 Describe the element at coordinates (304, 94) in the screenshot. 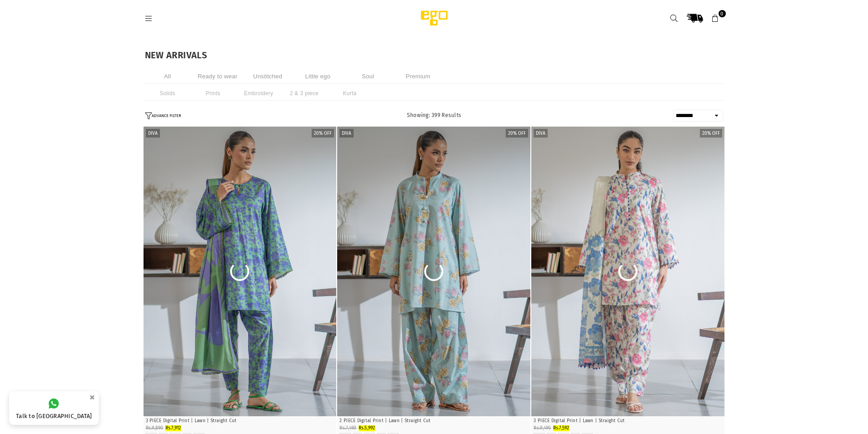

I see `li: 2 & 3 piece` at that location.